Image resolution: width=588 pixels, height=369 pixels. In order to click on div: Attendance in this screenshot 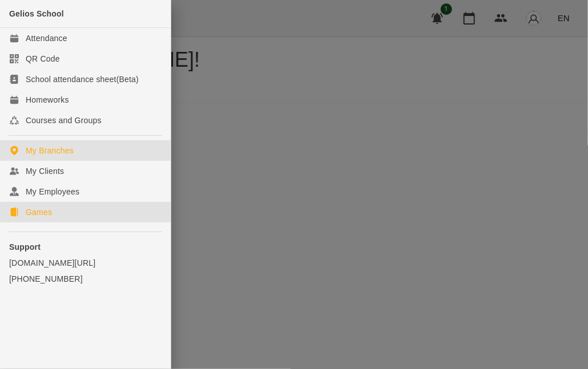, I will do `click(46, 38)`.